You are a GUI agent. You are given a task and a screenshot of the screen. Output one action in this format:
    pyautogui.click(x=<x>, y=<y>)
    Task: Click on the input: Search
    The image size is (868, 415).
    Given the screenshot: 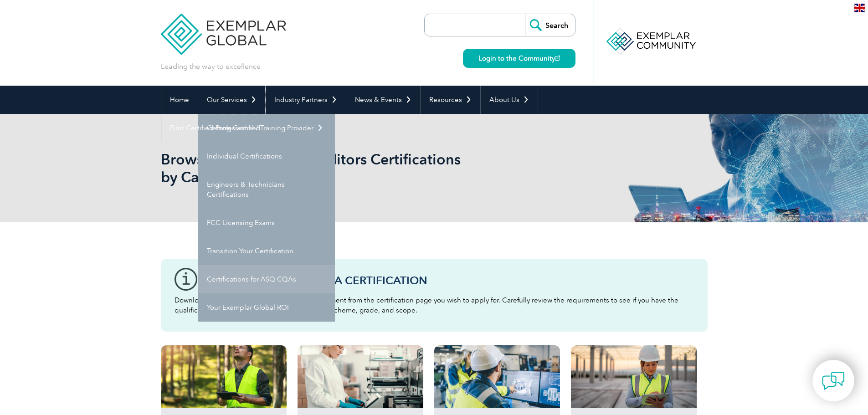 What is the action you would take?
    pyautogui.click(x=550, y=25)
    